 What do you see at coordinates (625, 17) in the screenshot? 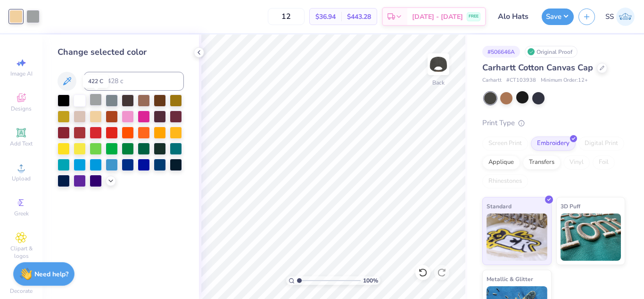
I see `img: Sakshi Solanki` at bounding box center [625, 17].